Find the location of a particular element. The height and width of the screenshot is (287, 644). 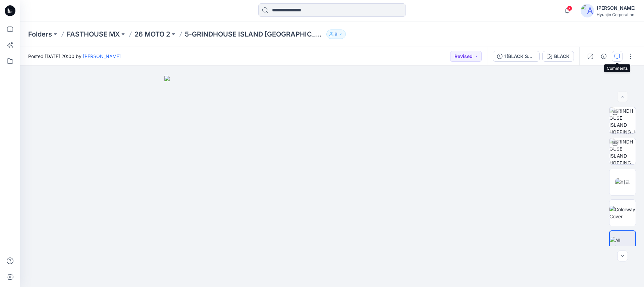

img: All colorways is located at coordinates (622, 243).